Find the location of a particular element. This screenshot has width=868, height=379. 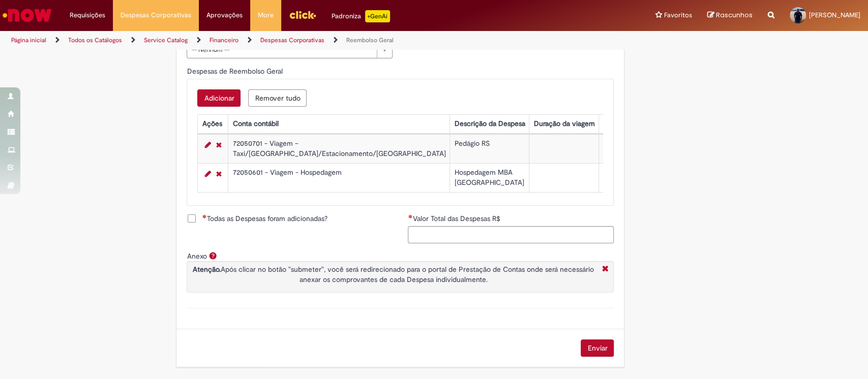

a: Todos os Catálogos is located at coordinates (95, 40).